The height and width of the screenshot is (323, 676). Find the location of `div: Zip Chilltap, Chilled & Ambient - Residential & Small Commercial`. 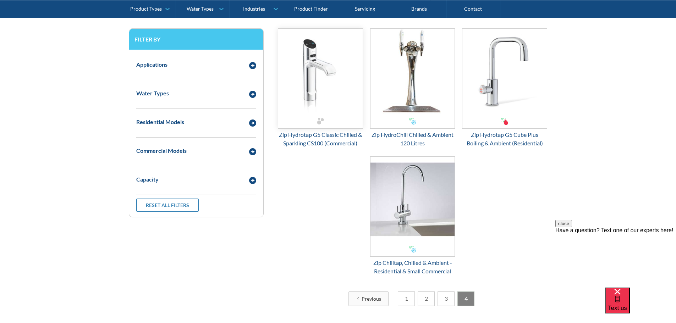

div: Zip Chilltap, Chilled & Ambient - Residential & Small Commercial is located at coordinates (413, 267).